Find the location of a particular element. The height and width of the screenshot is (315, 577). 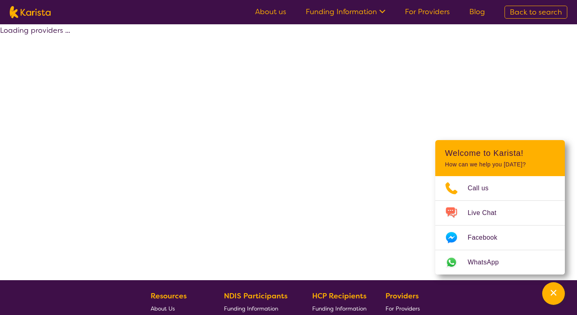

span: For Providers is located at coordinates (402, 308).